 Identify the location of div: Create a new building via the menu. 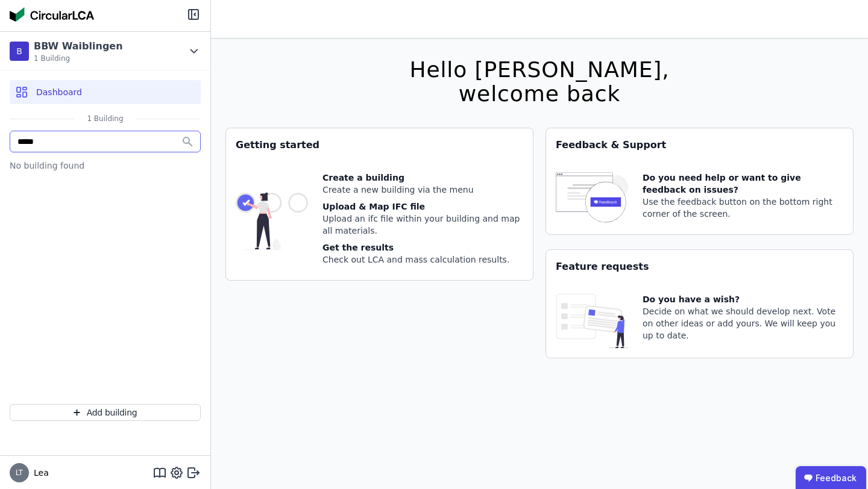
(423, 190).